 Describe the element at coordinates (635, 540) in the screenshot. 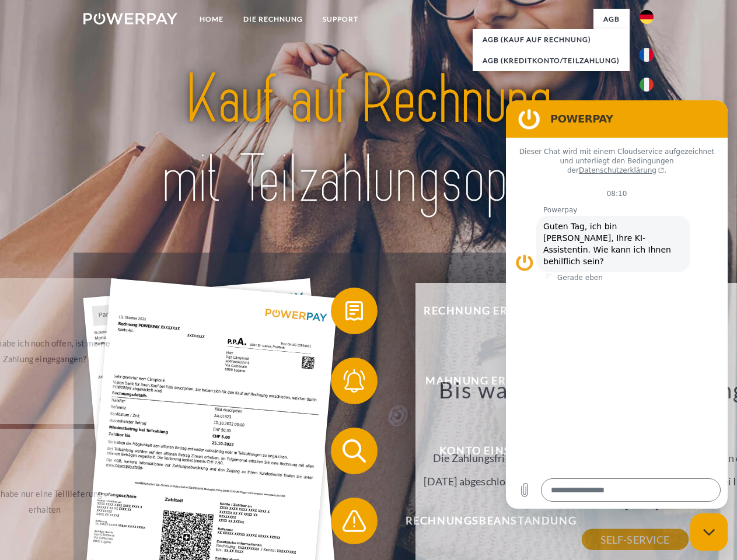

I see `a: SELF-SERVICE` at that location.